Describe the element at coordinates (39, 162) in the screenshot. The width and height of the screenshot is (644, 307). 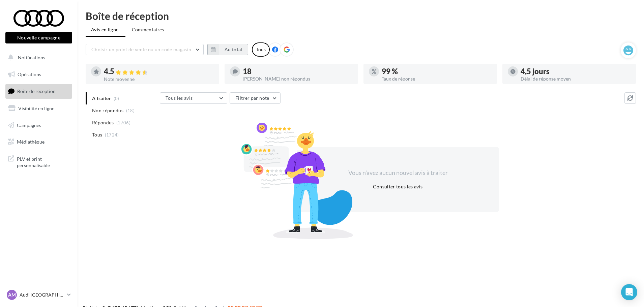
I see `a: PLV et print personnalisable` at that location.